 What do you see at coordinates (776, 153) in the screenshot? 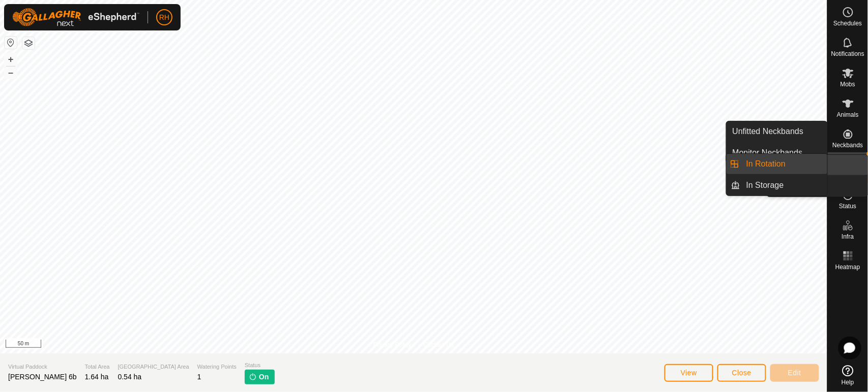
I see `a: Monitor Neckbands` at bounding box center [776, 153].